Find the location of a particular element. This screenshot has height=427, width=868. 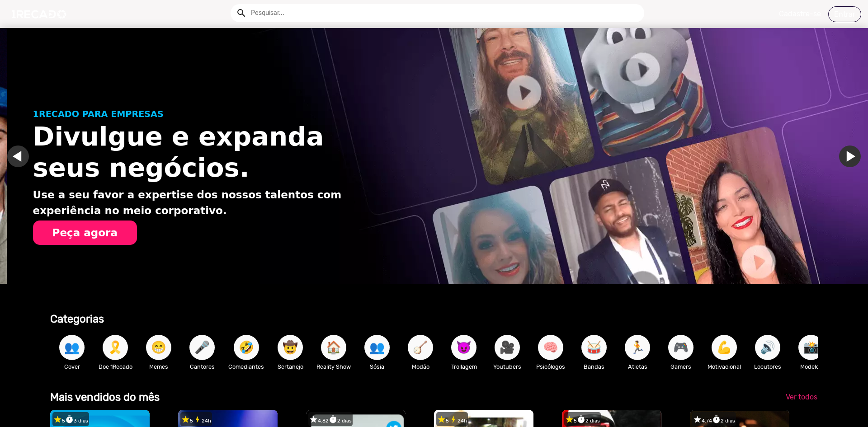

button: Example home icon is located at coordinates (240, 12).